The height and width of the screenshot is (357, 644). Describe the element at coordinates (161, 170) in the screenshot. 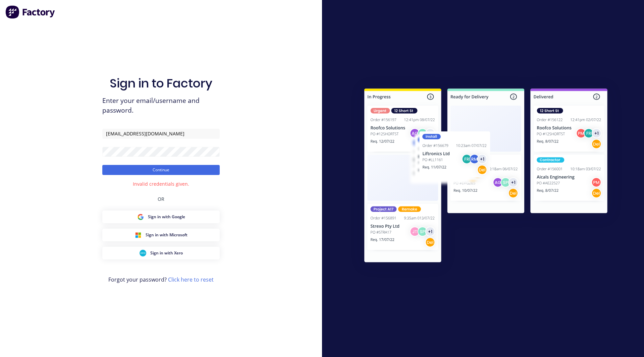

I see `button: Continue` at that location.